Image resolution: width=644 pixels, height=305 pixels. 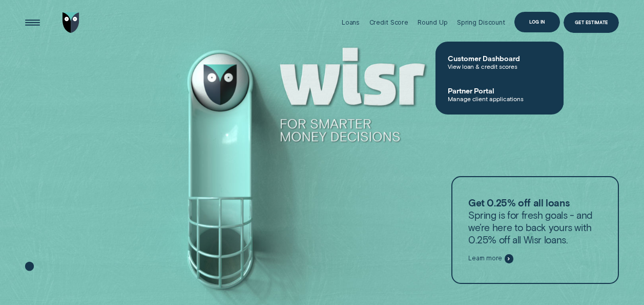 What do you see at coordinates (32, 23) in the screenshot?
I see `button: Open Menu` at bounding box center [32, 23].